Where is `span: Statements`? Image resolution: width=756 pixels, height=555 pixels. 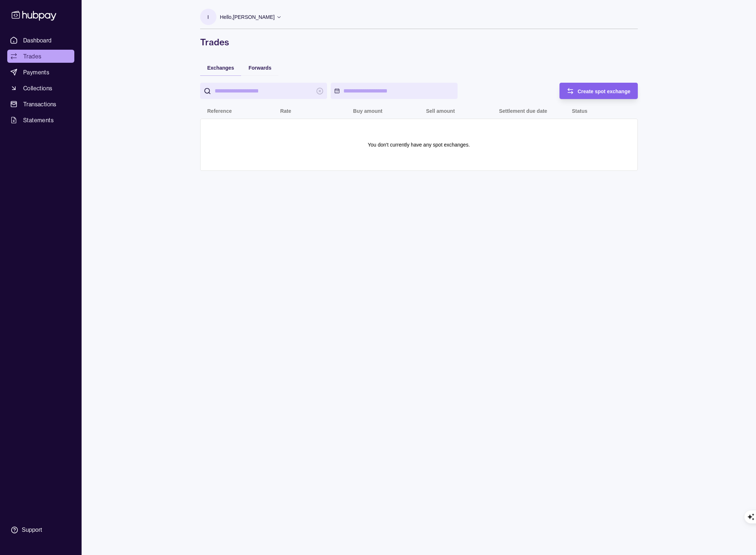
span: Statements is located at coordinates (39, 120).